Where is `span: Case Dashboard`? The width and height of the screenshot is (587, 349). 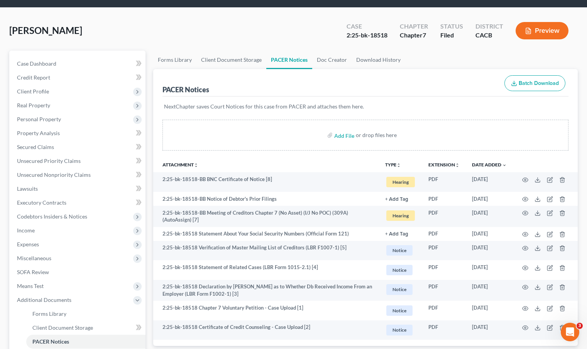 span: Case Dashboard is located at coordinates (37, 63).